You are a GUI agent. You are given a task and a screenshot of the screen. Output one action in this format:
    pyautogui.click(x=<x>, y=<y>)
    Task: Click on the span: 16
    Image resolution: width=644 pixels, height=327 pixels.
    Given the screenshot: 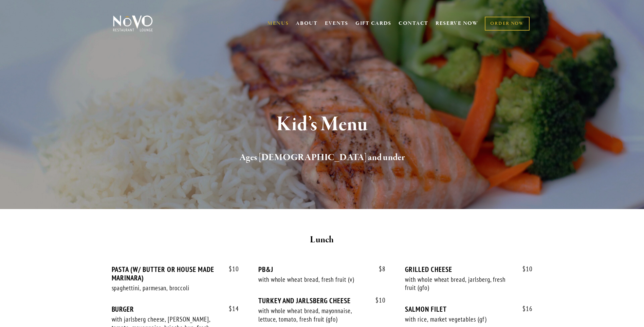 What is the action you would take?
    pyautogui.click(x=524, y=308)
    